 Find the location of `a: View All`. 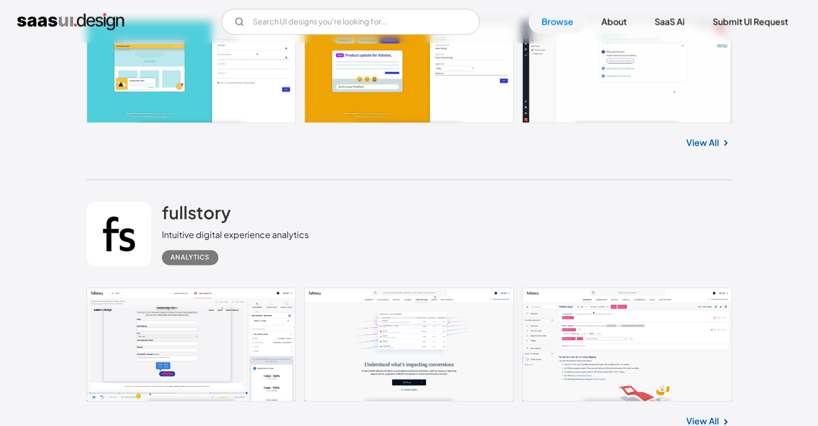

a: View All is located at coordinates (703, 143).